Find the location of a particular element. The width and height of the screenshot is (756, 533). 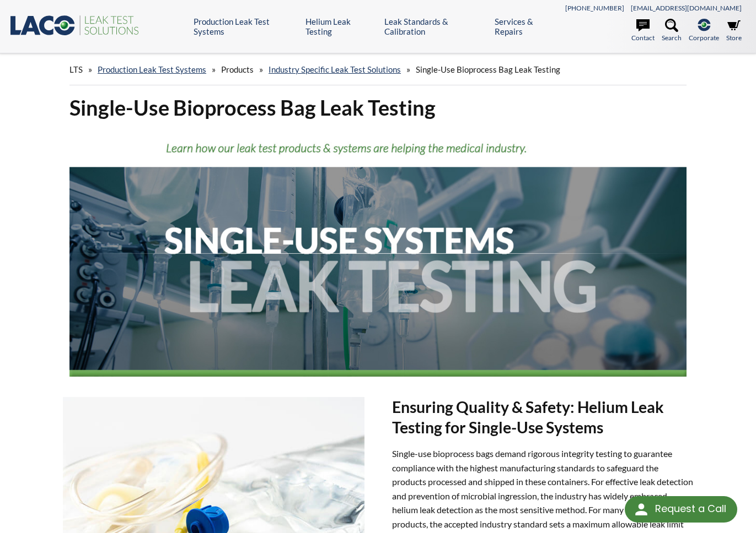

a: Helium Leak Testing is located at coordinates (340, 26).